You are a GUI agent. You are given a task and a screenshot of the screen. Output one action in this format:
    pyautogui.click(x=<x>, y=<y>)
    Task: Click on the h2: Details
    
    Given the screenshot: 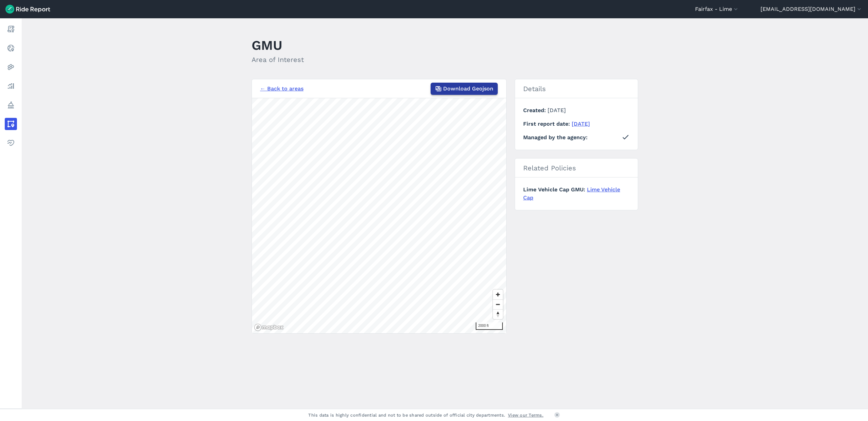 What is the action you would take?
    pyautogui.click(x=577, y=89)
    